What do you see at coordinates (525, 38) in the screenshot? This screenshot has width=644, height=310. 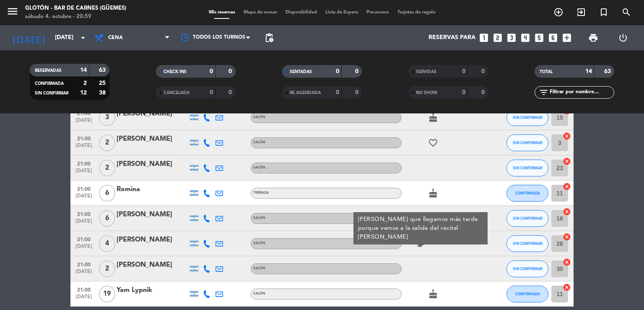 I see `i: looks_4` at bounding box center [525, 38].